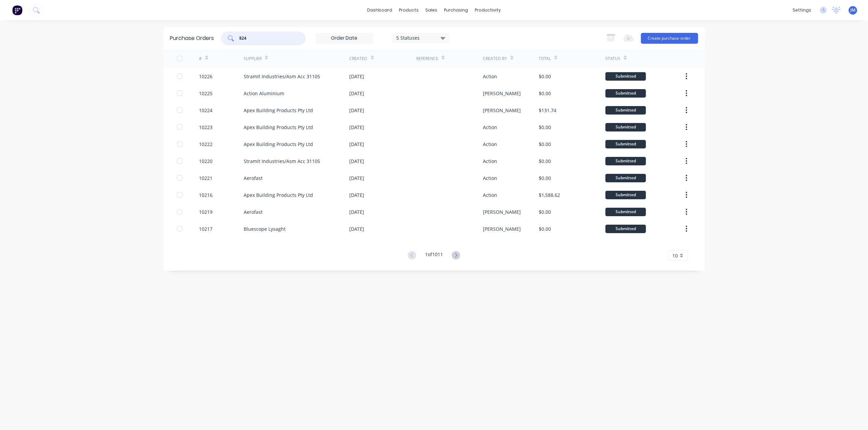 The image size is (868, 430). What do you see at coordinates (206, 110) in the screenshot?
I see `div: 10224` at bounding box center [206, 110].